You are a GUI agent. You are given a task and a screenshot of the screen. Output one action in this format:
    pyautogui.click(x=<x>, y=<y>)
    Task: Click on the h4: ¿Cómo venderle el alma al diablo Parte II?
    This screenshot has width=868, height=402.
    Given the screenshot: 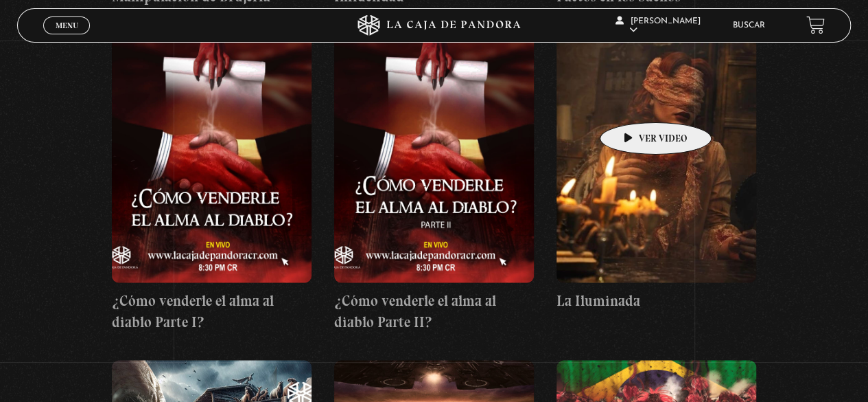 What is the action you would take?
    pyautogui.click(x=434, y=311)
    